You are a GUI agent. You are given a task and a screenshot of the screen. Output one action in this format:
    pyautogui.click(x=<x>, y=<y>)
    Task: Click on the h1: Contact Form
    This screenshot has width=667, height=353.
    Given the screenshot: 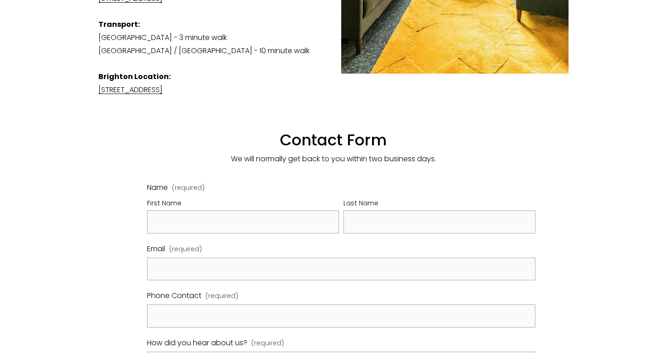 What is the action you would take?
    pyautogui.click(x=334, y=130)
    